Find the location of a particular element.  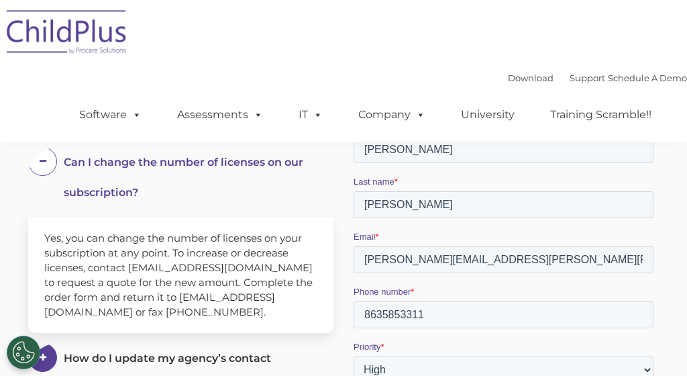

a: Software is located at coordinates (110, 115).